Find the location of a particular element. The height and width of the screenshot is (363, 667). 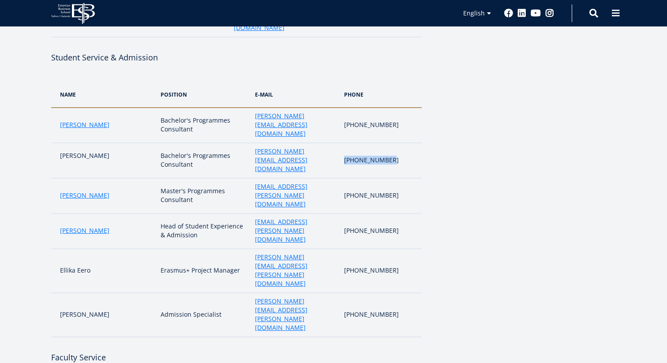

th: e-MAIL is located at coordinates (295, 94).